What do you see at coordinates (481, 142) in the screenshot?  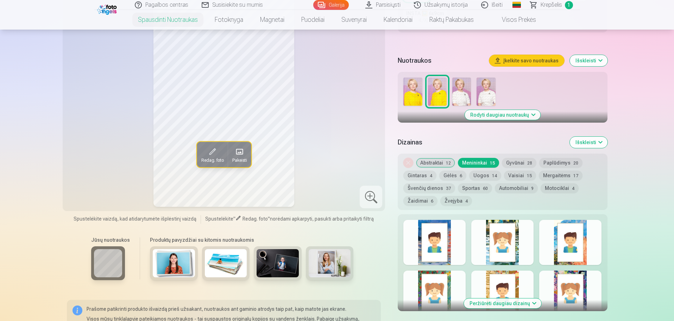 I see `h5: Dizainas` at bounding box center [481, 142].